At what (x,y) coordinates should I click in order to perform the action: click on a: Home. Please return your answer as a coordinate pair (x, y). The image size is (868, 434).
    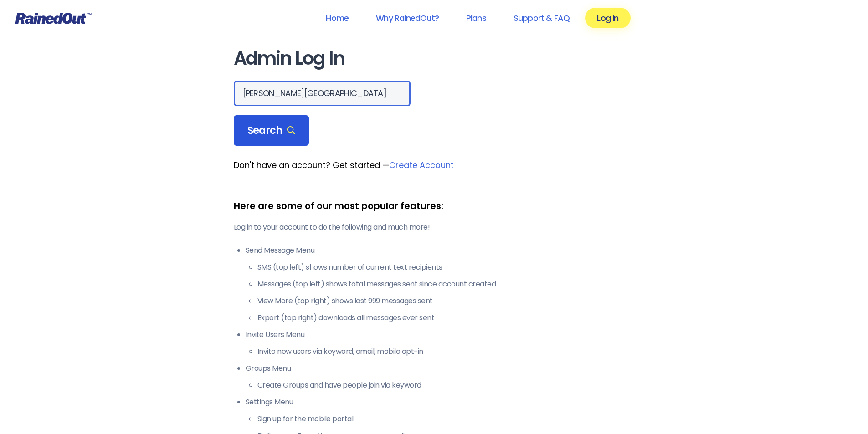
    Looking at the image, I should click on (337, 18).